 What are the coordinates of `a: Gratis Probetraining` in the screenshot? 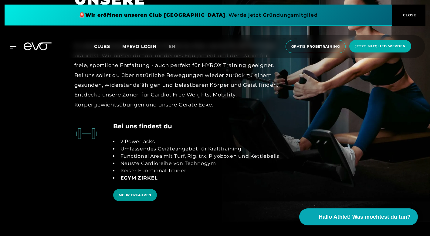 It's located at (316, 46).